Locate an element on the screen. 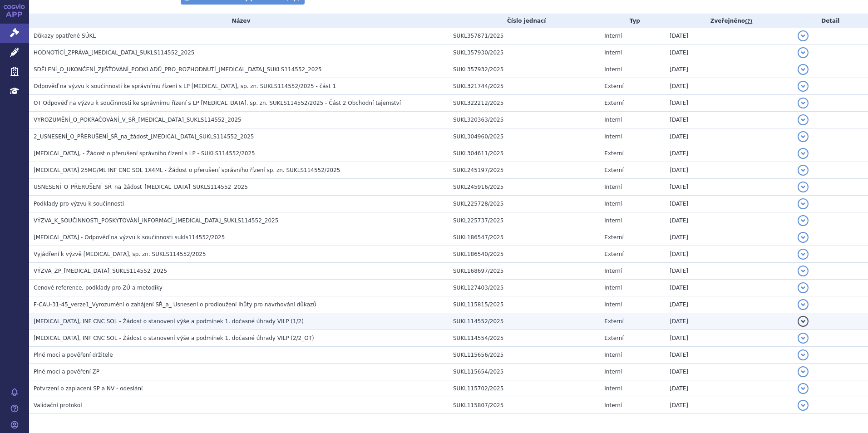  td: SUKL321744/2025 is located at coordinates (524, 86).